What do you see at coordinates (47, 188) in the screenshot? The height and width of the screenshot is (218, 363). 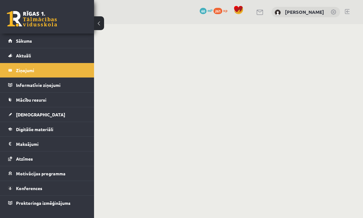 I see `a: Konferences` at bounding box center [47, 188].